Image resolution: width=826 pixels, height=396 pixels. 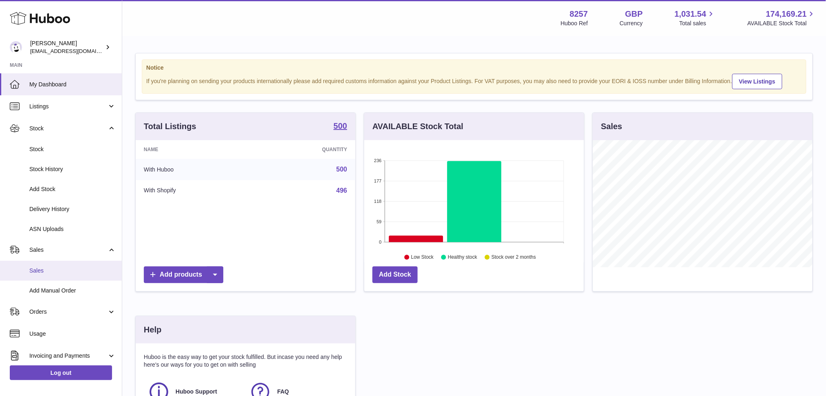 What do you see at coordinates (68, 106) in the screenshot?
I see `span: Listings` at bounding box center [68, 106].